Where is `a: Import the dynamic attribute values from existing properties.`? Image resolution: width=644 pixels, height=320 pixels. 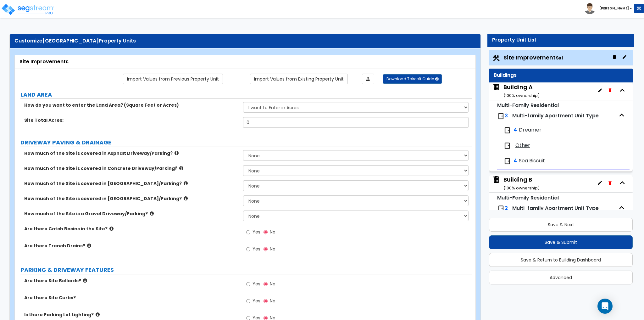
a: Import the dynamic attribute values from existing properties. is located at coordinates (299, 79).